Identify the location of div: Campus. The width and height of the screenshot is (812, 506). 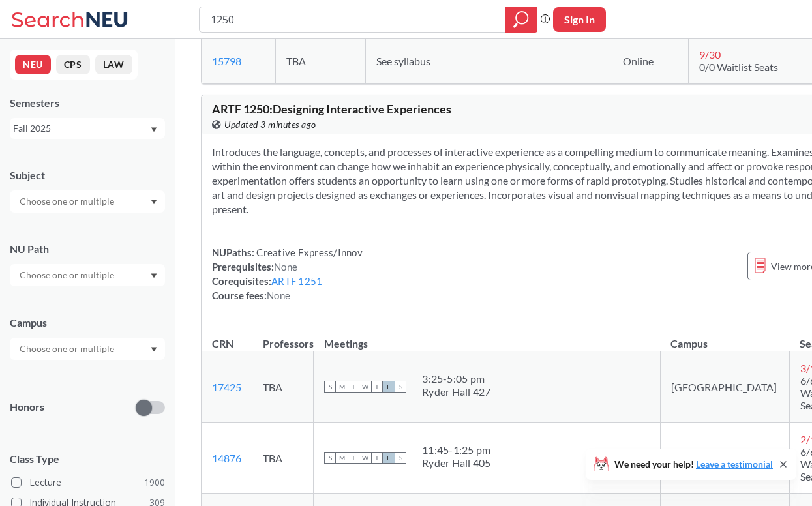
(88, 323).